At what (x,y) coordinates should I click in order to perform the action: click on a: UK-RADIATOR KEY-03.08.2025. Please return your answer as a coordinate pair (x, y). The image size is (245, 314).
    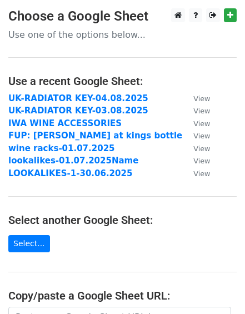
    Looking at the image, I should click on (78, 111).